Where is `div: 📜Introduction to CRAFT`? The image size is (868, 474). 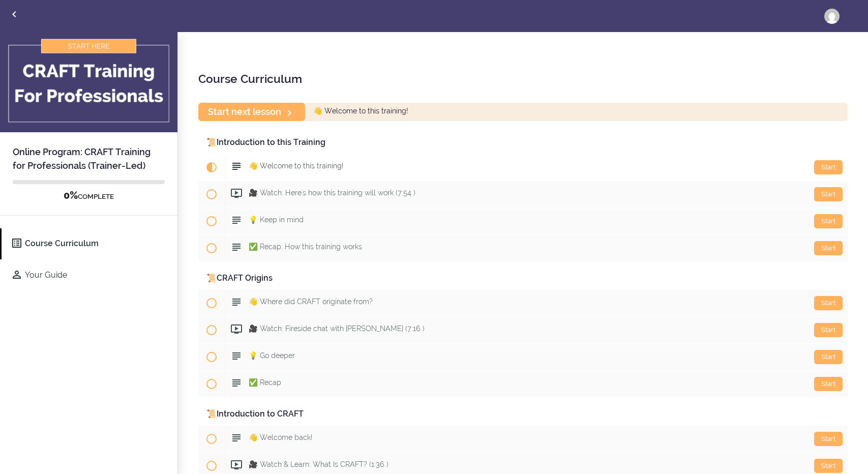 div: 📜Introduction to CRAFT is located at coordinates (523, 414).